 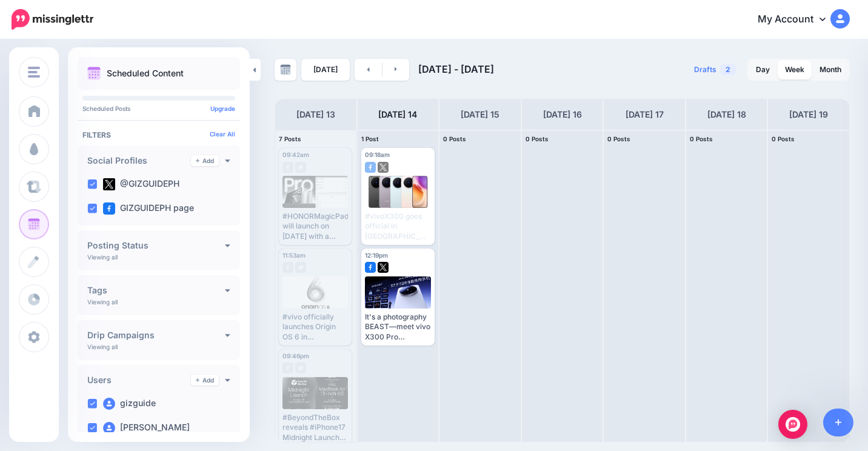 What do you see at coordinates (798, 19) in the screenshot?
I see `a: My Account` at bounding box center [798, 19].